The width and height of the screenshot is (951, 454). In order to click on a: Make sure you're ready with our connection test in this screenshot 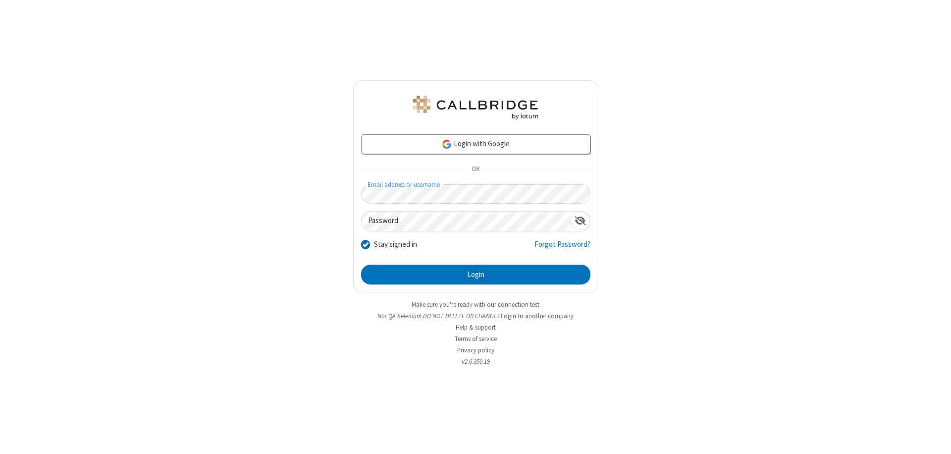, I will do `click(475, 304)`.